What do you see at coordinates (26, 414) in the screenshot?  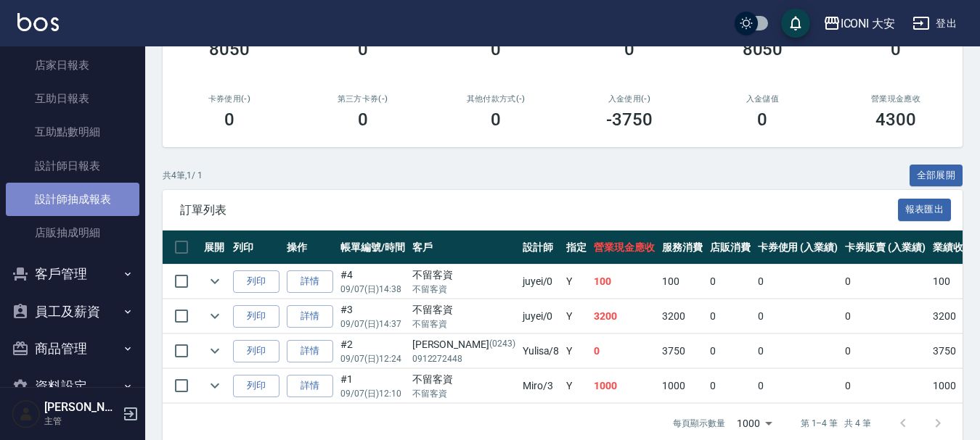 I see `img: Person` at bounding box center [26, 414].